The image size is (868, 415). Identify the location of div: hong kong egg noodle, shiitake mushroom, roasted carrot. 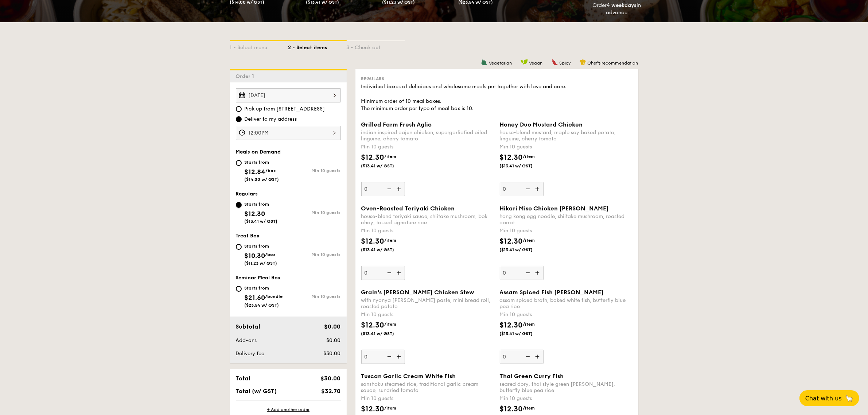
(566, 219).